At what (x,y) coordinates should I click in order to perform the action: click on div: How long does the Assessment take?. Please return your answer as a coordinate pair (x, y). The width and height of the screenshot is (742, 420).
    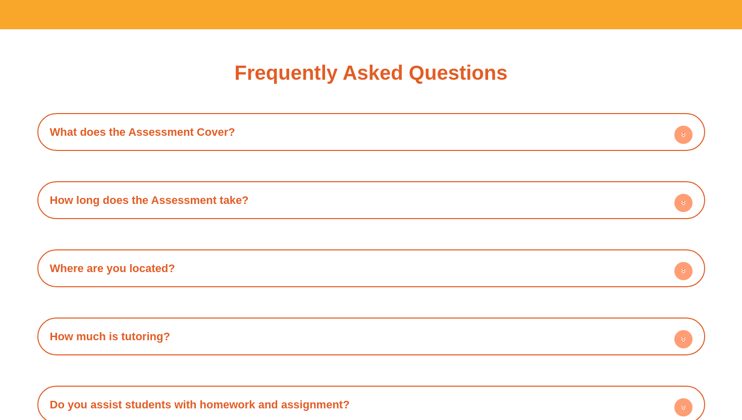
    Looking at the image, I should click on (371, 200).